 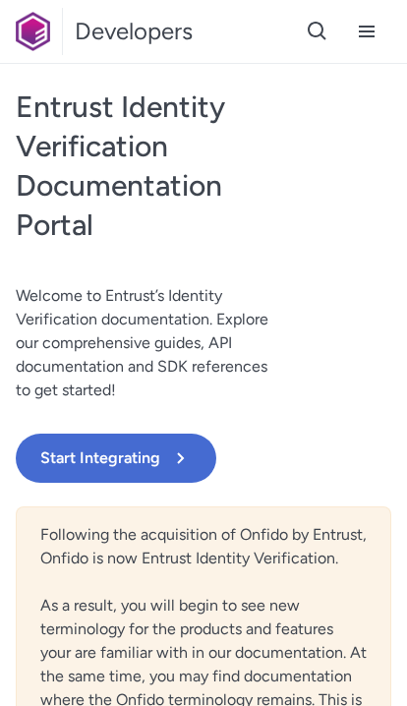 What do you see at coordinates (147, 343) in the screenshot?
I see `p: Welcome to Entrust’s Identity Verification documentation. Explore our comprehensive guides, API d...` at bounding box center [147, 343].